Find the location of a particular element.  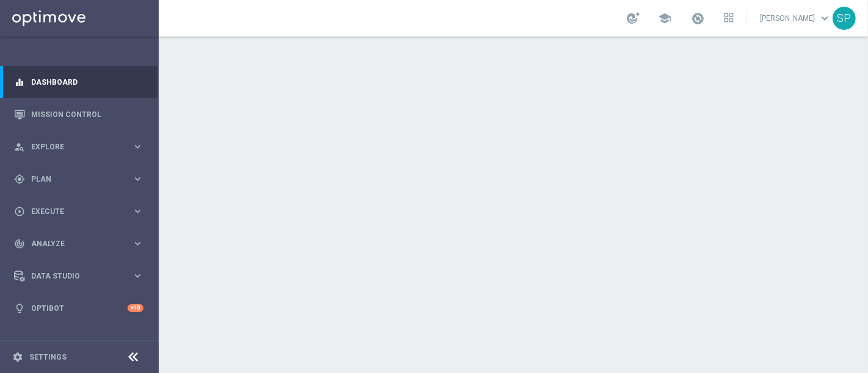

i: lightbulb is located at coordinates (19, 308).